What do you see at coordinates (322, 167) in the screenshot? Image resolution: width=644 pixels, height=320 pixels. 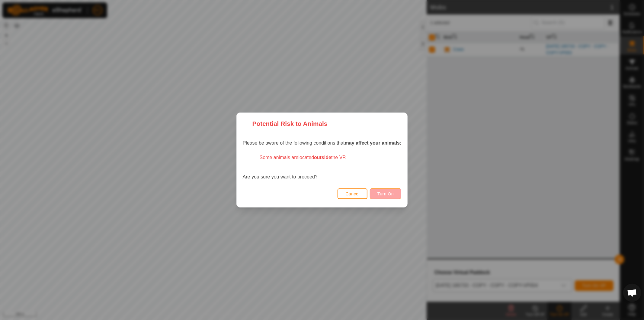 I see `div: Are you sure you want to proceed?` at bounding box center [322, 167].